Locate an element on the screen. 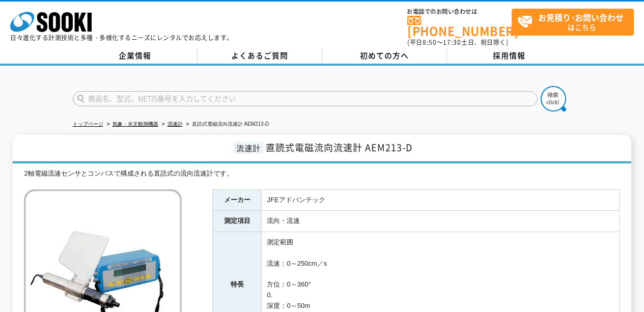 The width and height of the screenshot is (644, 312). span: はこちら is located at coordinates (575, 22).